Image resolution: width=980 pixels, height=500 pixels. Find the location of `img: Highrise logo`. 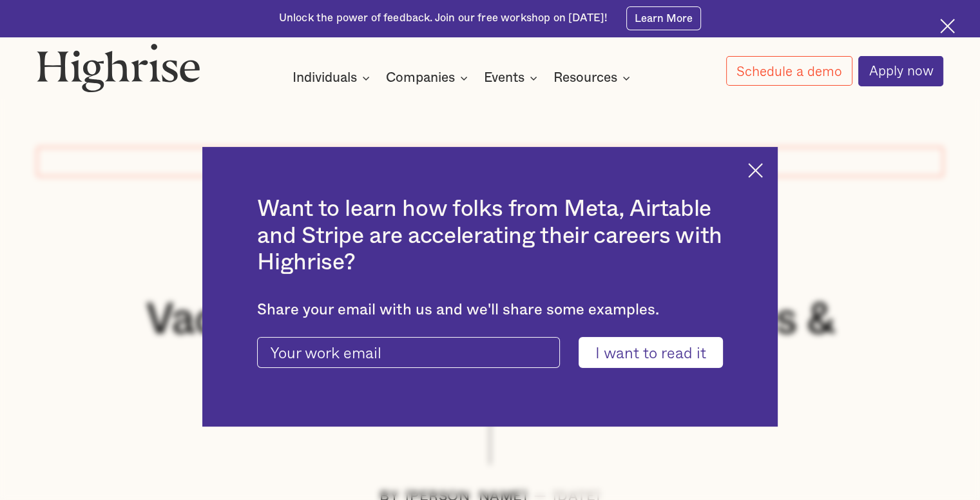

img: Highrise logo is located at coordinates (118, 68).